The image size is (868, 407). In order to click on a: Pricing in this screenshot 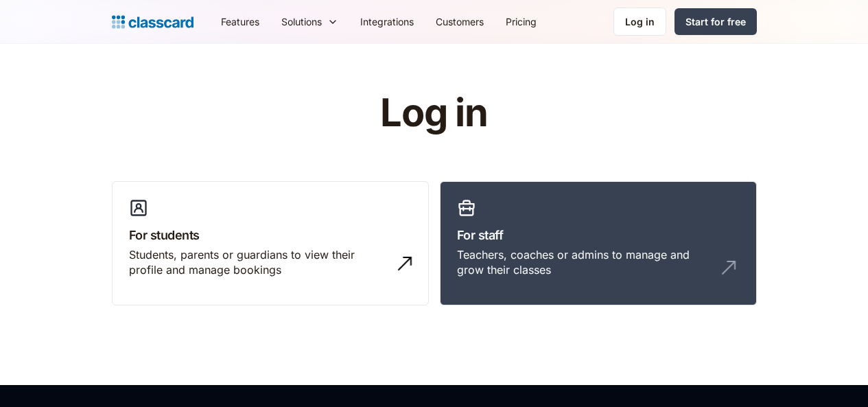, I will do `click(520, 21)`.